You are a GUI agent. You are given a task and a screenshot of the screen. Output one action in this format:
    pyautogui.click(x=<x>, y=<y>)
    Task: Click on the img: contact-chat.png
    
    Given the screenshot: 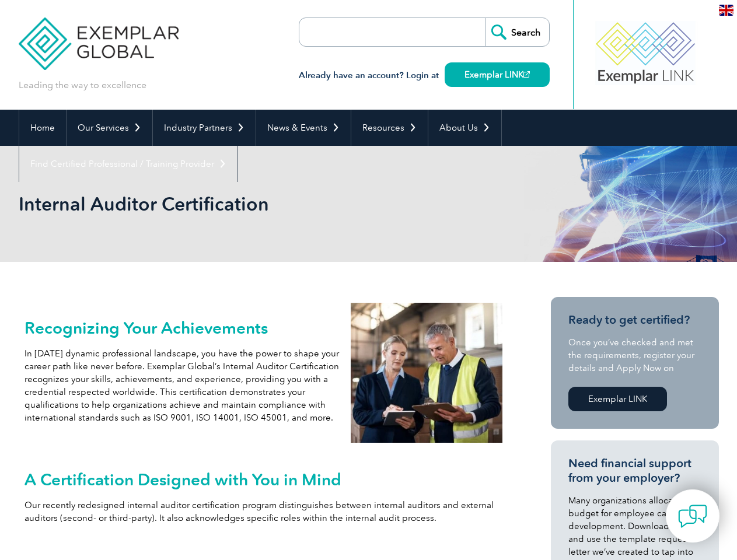 What is the action you would take?
    pyautogui.click(x=693, y=516)
    